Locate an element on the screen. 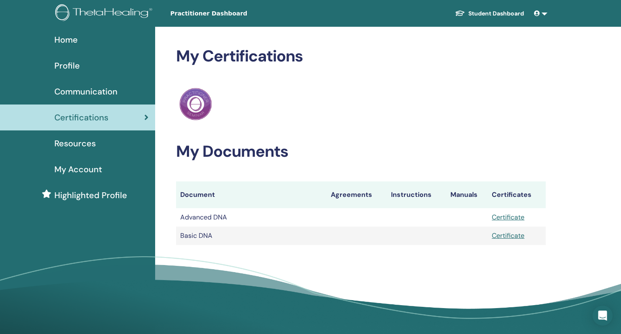  span: Home is located at coordinates (66, 40).